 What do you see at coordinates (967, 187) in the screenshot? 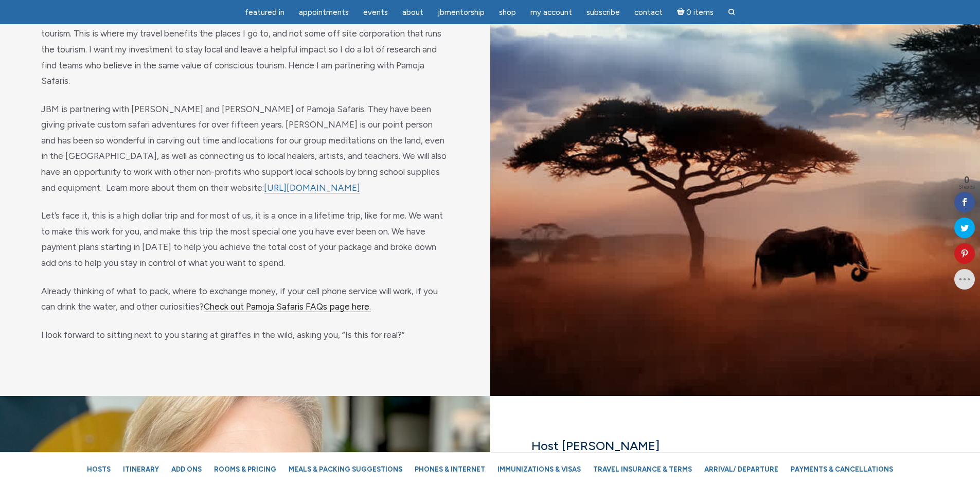
I see `span: Shares` at bounding box center [967, 187].